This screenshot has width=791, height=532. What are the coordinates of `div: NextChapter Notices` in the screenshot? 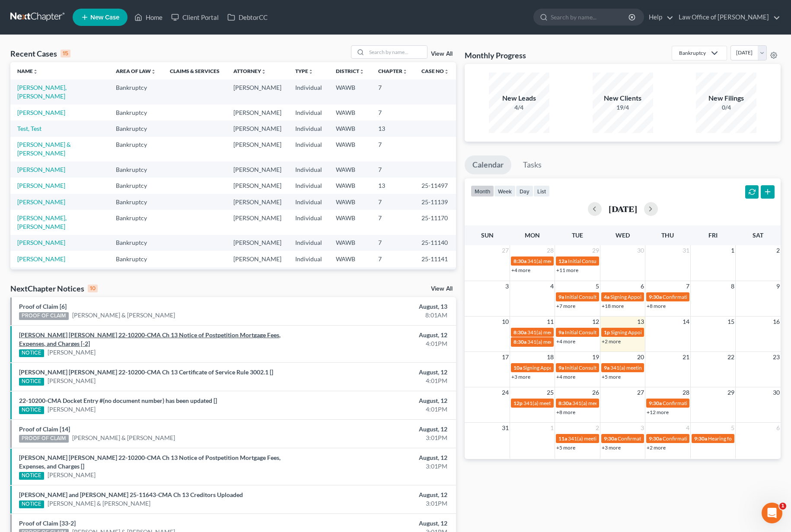 It's located at (54, 288).